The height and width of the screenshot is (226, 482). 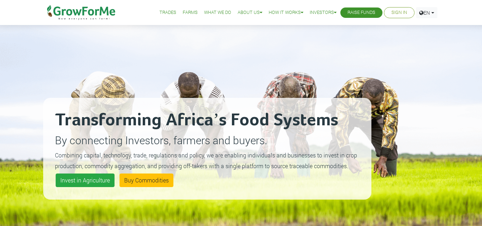 What do you see at coordinates (286, 12) in the screenshot?
I see `a: How it Works` at bounding box center [286, 12].